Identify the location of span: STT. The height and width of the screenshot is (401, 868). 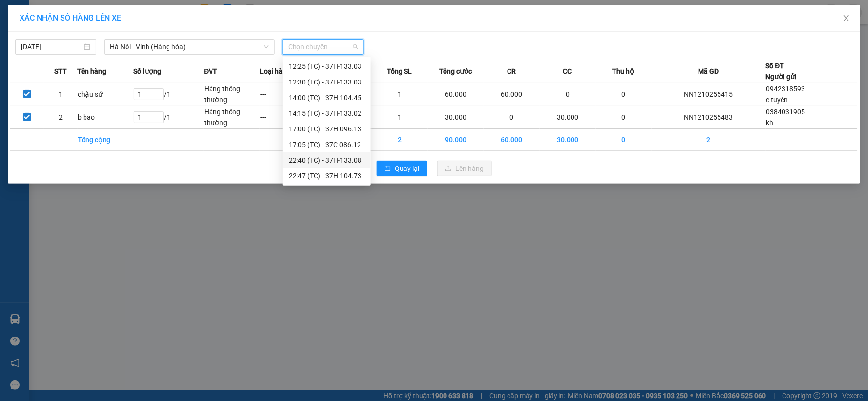
(61, 71).